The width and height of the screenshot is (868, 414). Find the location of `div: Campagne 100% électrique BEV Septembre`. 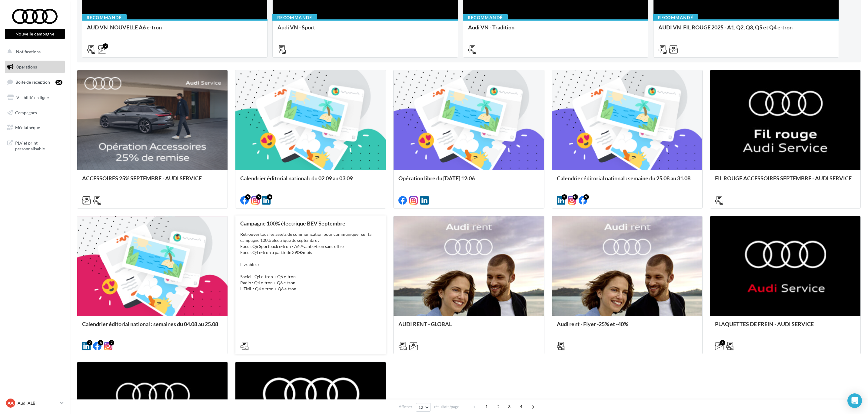

div: Campagne 100% électrique BEV Septembre is located at coordinates (311, 223).